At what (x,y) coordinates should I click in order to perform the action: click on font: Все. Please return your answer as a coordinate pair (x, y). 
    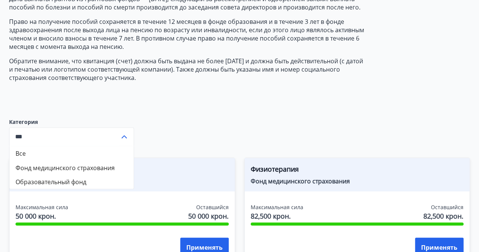
    Looking at the image, I should click on (20, 154).